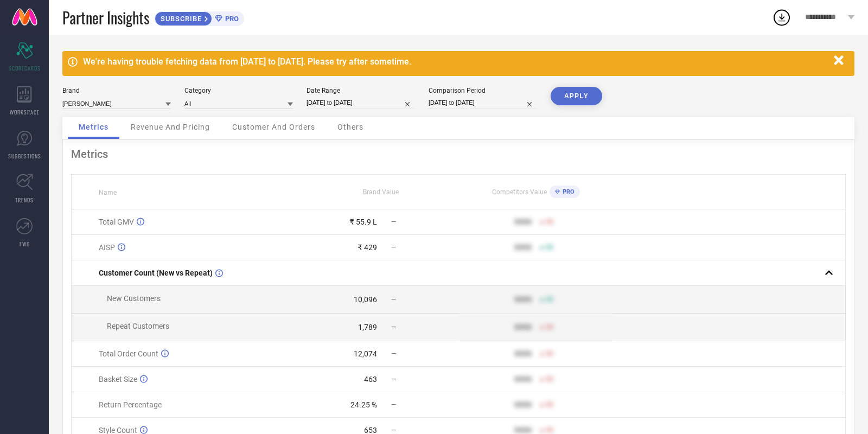  What do you see at coordinates (365, 354) in the screenshot?
I see `div: 12,074` at bounding box center [365, 354].